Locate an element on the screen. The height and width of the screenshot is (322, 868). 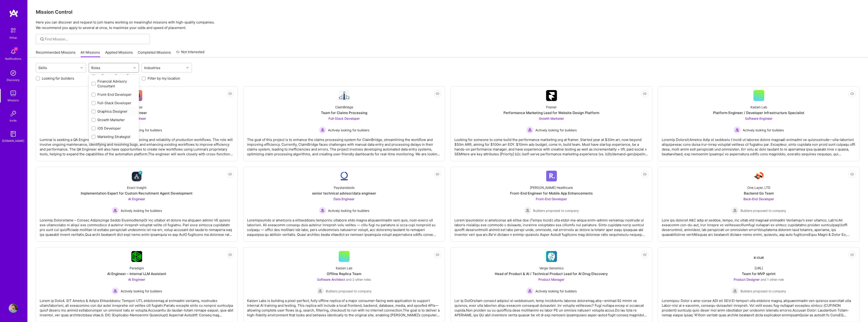
label: Looking for builders is located at coordinates (58, 78).